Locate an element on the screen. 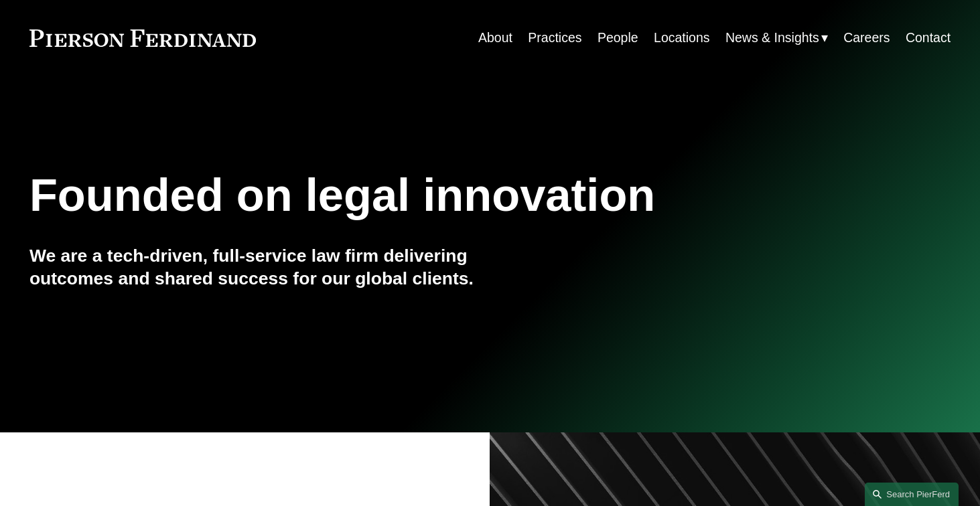 The height and width of the screenshot is (506, 980). a: folder dropdown is located at coordinates (776, 38).